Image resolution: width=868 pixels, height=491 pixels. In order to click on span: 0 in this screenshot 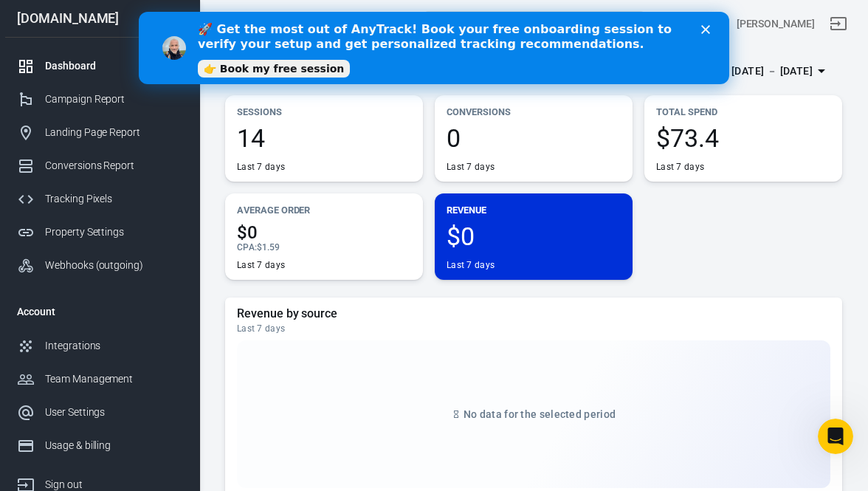, I will do `click(533, 138)`.